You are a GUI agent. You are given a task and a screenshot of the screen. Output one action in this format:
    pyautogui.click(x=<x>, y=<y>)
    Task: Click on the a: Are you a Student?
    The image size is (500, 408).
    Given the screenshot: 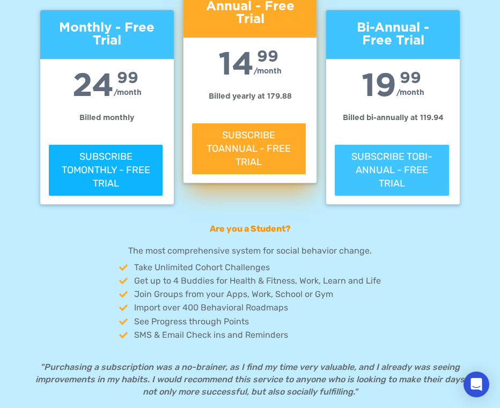 What is the action you would take?
    pyautogui.click(x=250, y=229)
    